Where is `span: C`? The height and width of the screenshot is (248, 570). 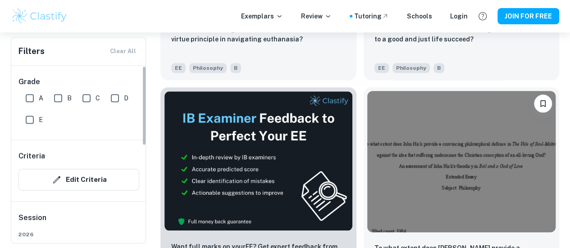
span: C is located at coordinates (98, 98).